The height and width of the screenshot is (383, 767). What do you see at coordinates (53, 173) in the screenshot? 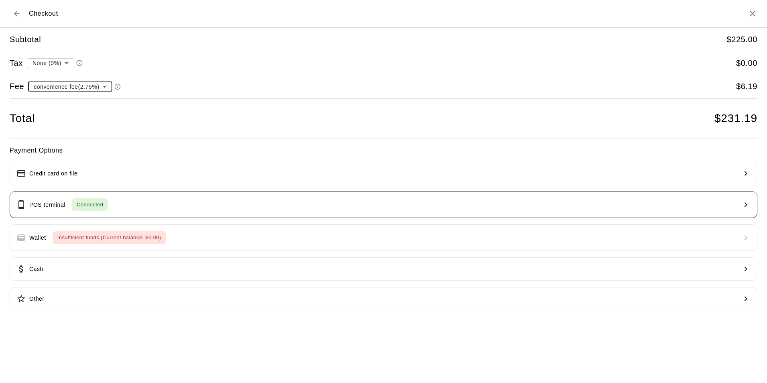
I see `p: Credit card on file` at bounding box center [53, 173].